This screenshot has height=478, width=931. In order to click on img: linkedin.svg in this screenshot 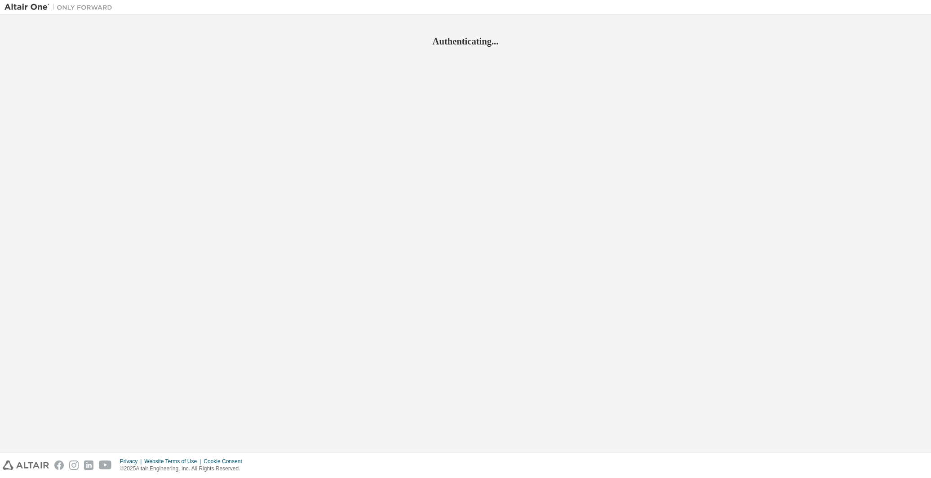, I will do `click(89, 465)`.